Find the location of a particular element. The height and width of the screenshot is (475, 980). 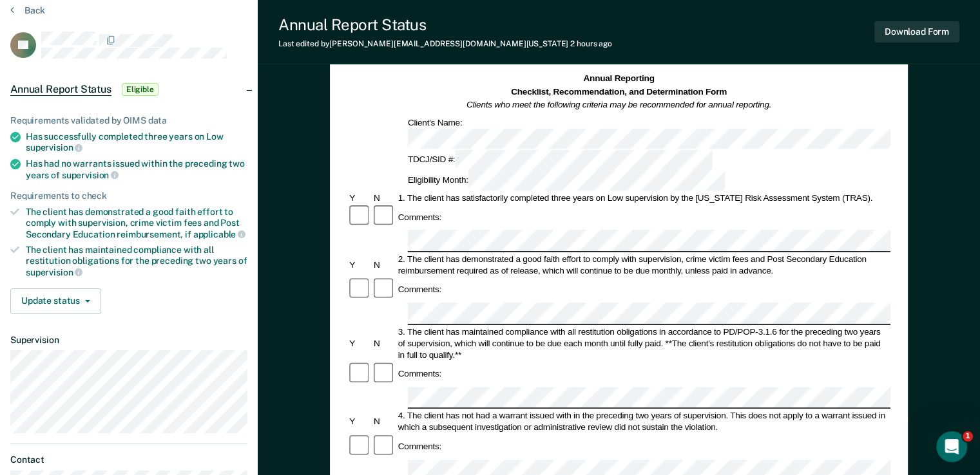

button: Update status is located at coordinates (55, 301).